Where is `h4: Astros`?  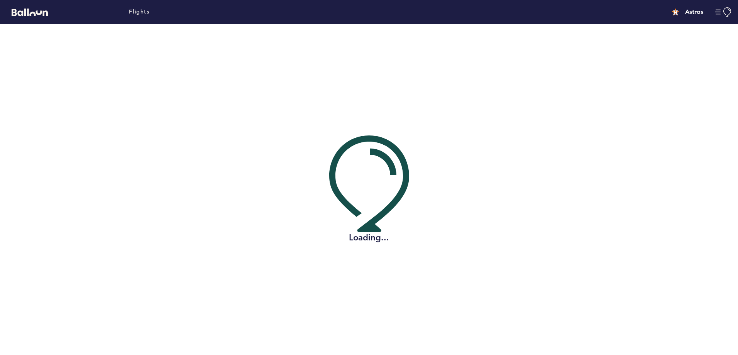
h4: Astros is located at coordinates (694, 12).